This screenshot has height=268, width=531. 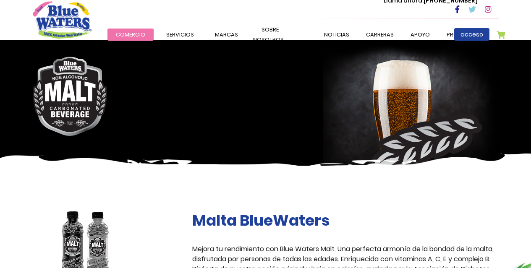 What do you see at coordinates (380, 34) in the screenshot?
I see `a: carreras` at bounding box center [380, 34].